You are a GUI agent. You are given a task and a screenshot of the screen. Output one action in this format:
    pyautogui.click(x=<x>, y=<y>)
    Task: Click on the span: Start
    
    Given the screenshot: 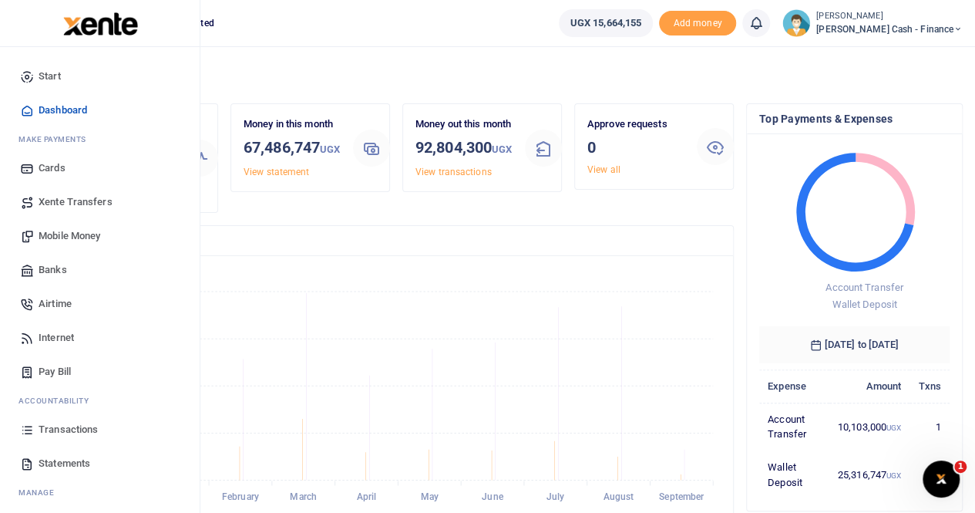 What is the action you would take?
    pyautogui.click(x=49, y=76)
    